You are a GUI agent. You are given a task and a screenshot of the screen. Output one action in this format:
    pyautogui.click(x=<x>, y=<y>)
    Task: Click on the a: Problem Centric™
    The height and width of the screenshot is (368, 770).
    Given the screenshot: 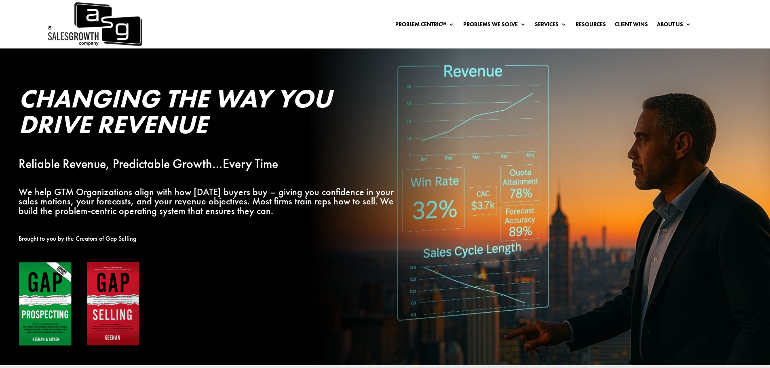 What is the action you would take?
    pyautogui.click(x=425, y=26)
    